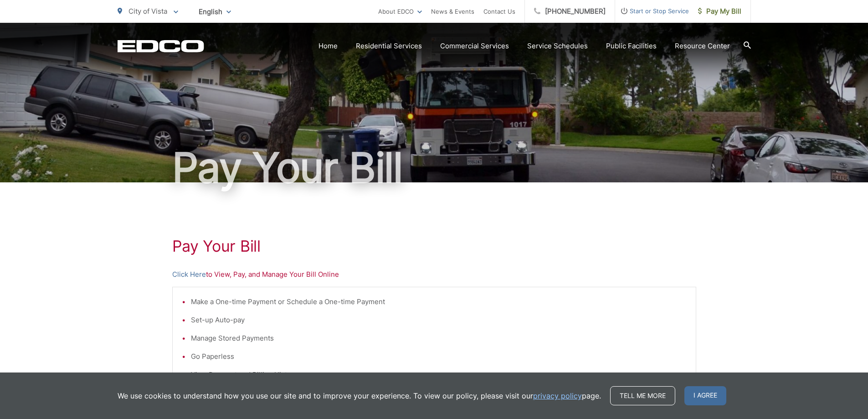 The image size is (868, 419). I want to click on span: City of Vista, so click(148, 11).